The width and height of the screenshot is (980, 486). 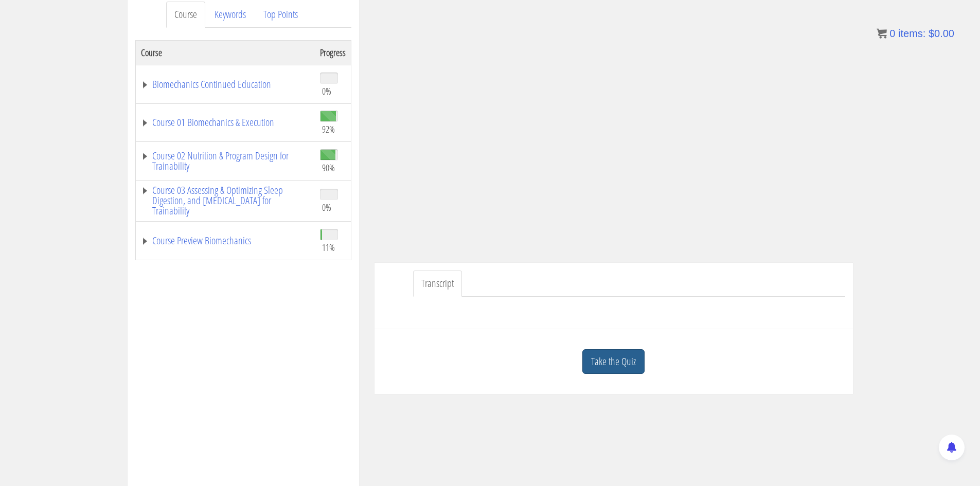 I want to click on a: Course, so click(x=186, y=14).